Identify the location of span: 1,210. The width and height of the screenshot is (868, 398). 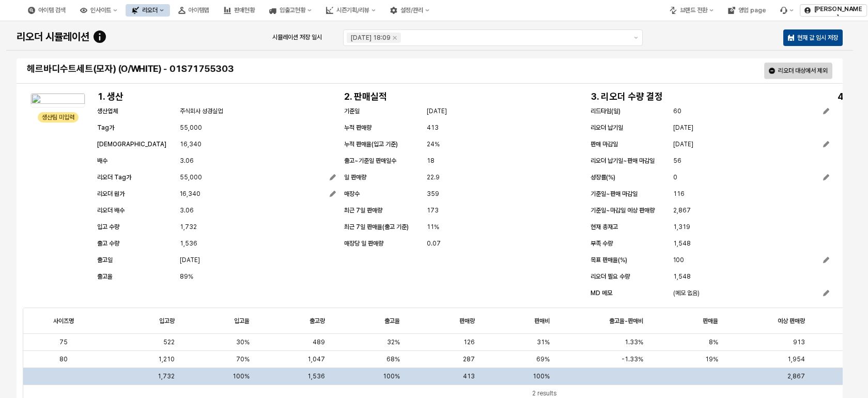
(166, 359).